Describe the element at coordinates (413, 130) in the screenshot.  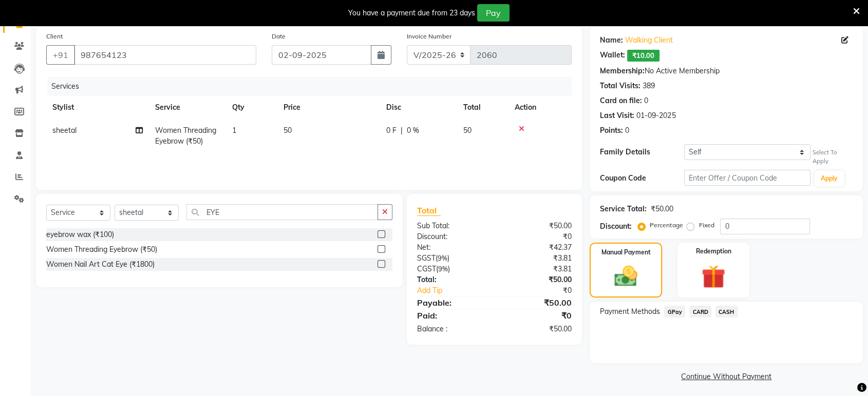
I see `span: 0 %` at that location.